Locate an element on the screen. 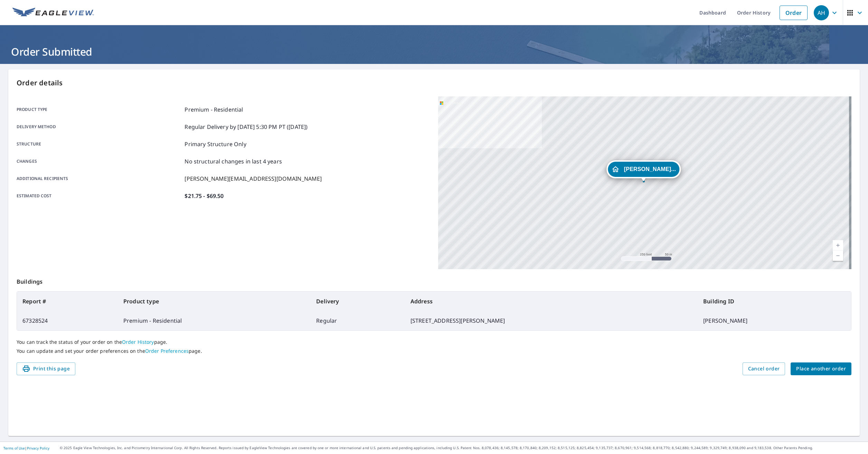 The height and width of the screenshot is (454, 868). th: Building ID is located at coordinates (775, 301).